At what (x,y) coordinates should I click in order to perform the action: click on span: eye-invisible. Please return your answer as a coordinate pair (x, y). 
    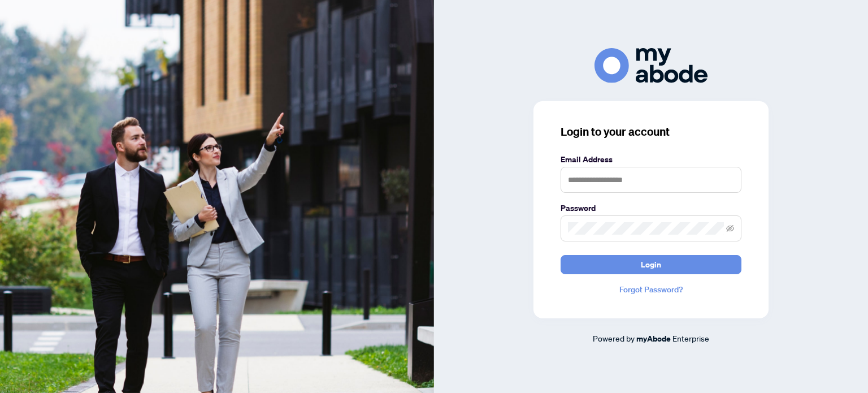
    Looking at the image, I should click on (730, 228).